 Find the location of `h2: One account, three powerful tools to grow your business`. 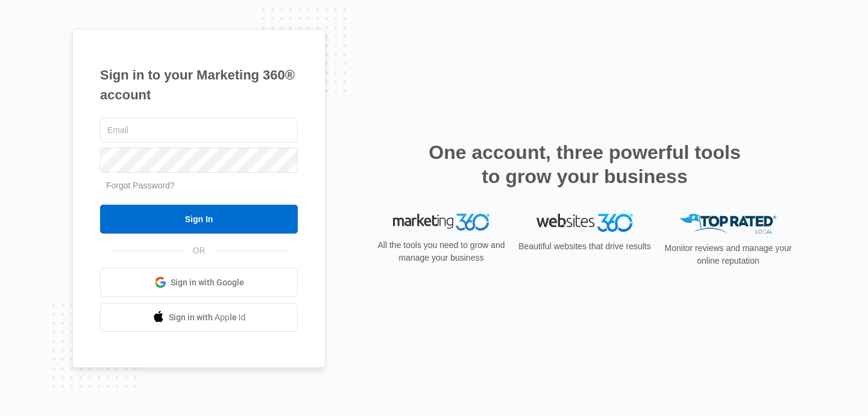

h2: One account, three powerful tools to grow your business is located at coordinates (584, 164).